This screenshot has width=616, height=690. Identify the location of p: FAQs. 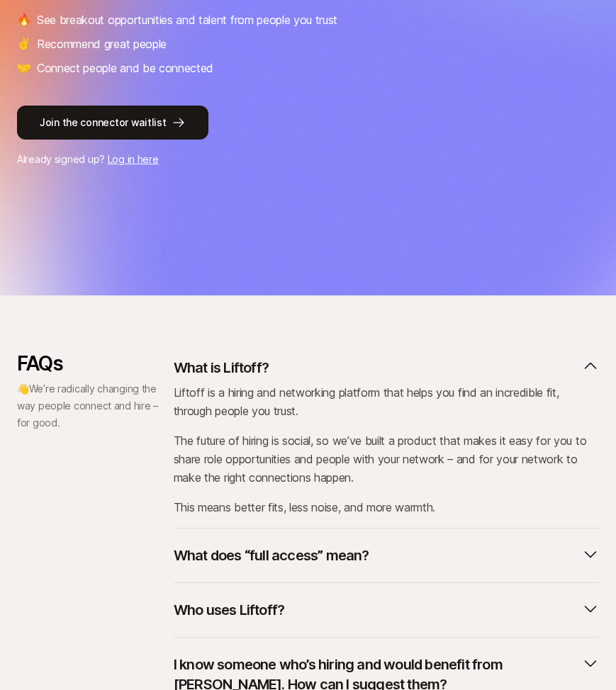
(90, 364).